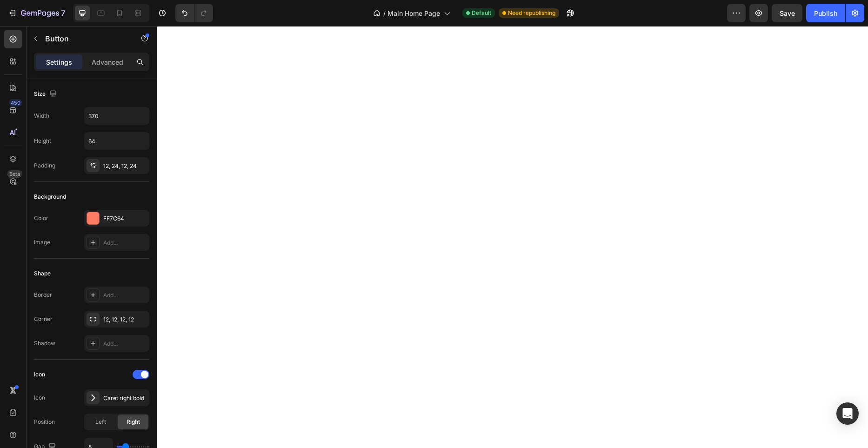 The image size is (868, 448). What do you see at coordinates (59, 62) in the screenshot?
I see `p: Settings` at bounding box center [59, 62].